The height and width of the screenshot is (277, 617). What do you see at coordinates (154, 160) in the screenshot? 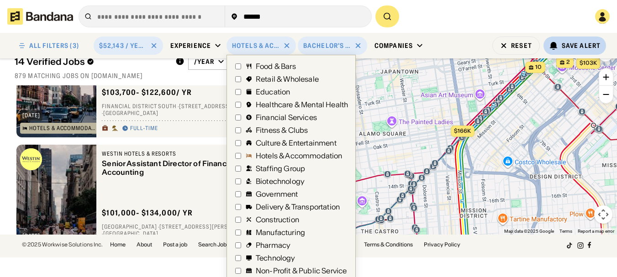
I see `div: grid` at bounding box center [154, 160].